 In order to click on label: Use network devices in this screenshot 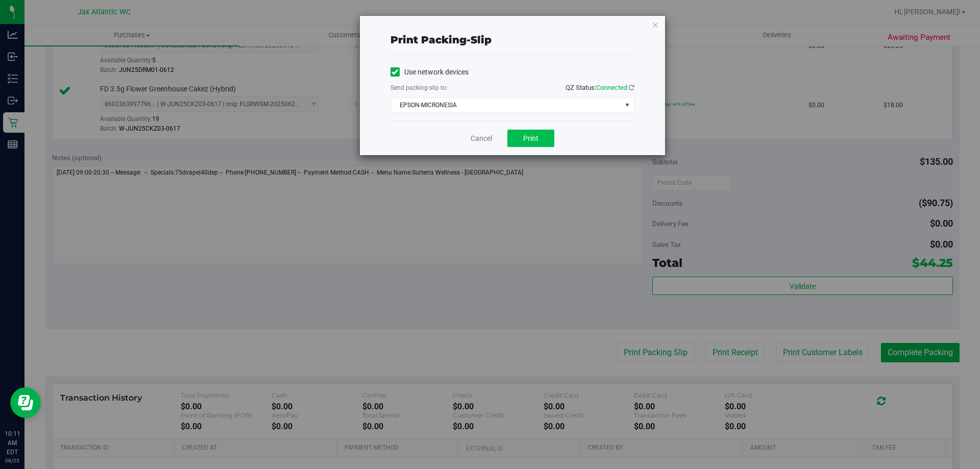, I will do `click(429, 72)`.